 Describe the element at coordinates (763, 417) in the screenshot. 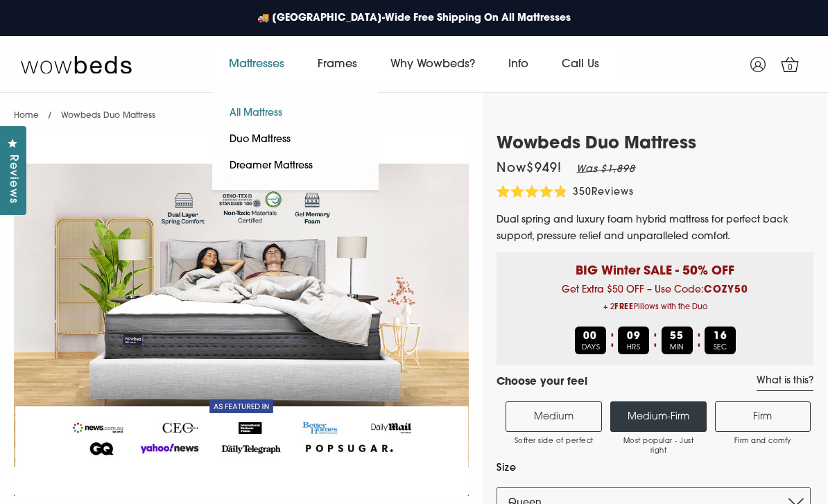

I see `label: Firm` at that location.